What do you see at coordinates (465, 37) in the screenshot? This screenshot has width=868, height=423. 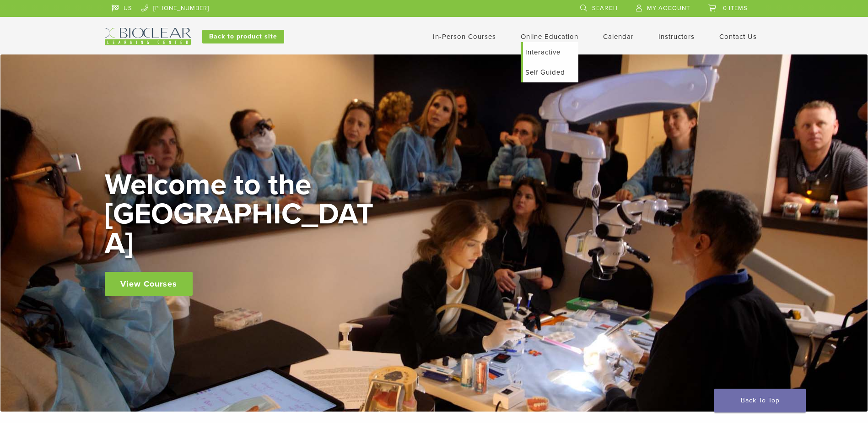 I see `a: In-Person Courses` at bounding box center [465, 37].